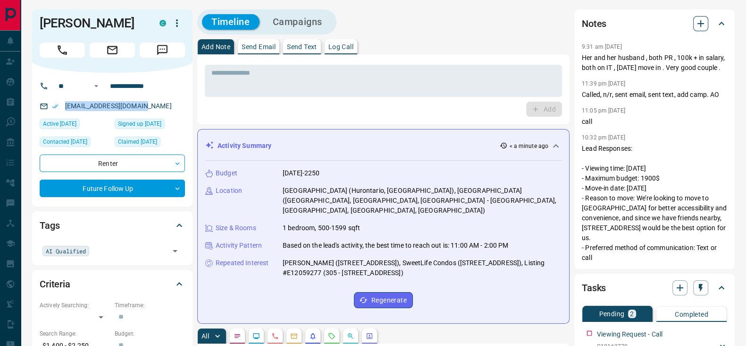  I want to click on span: Message, so click(162, 50).